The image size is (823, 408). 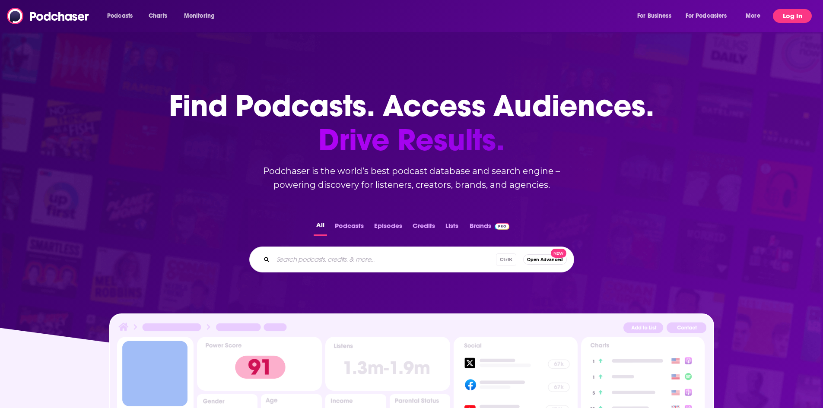 What do you see at coordinates (387, 364) in the screenshot?
I see `img: Podcast Insights Listens` at bounding box center [387, 364].